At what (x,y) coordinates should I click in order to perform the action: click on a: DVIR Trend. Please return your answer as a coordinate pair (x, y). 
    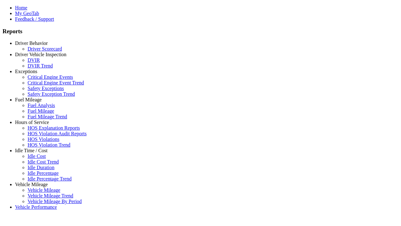
    Looking at the image, I should click on (40, 66).